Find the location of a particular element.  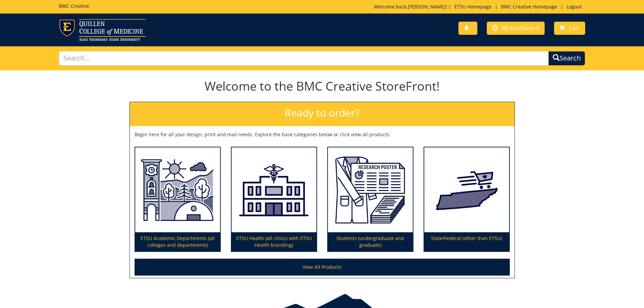

p: Welcome back, ! | | | is located at coordinates (479, 7).